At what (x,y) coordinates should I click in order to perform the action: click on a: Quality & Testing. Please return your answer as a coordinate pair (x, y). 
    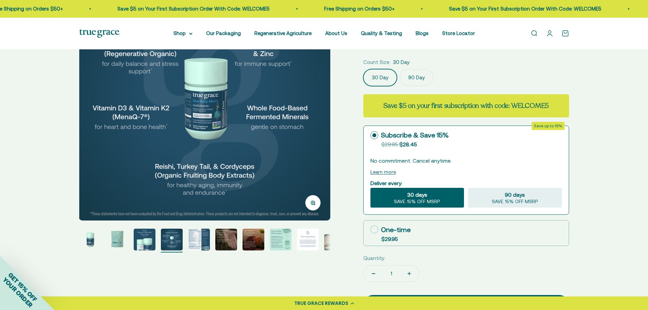
    Looking at the image, I should click on (381, 33).